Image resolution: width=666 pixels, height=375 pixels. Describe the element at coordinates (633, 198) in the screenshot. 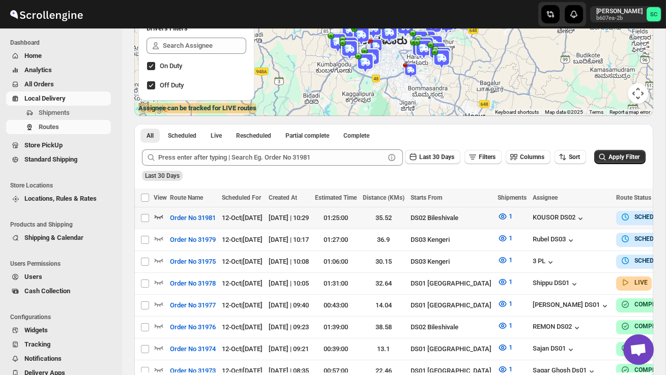

I see `span: Route Status` at that location.